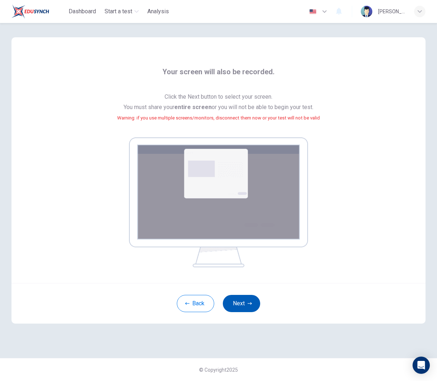 The height and width of the screenshot is (381, 437). Describe the element at coordinates (30, 11) in the screenshot. I see `img: EduSynch logo` at that location.